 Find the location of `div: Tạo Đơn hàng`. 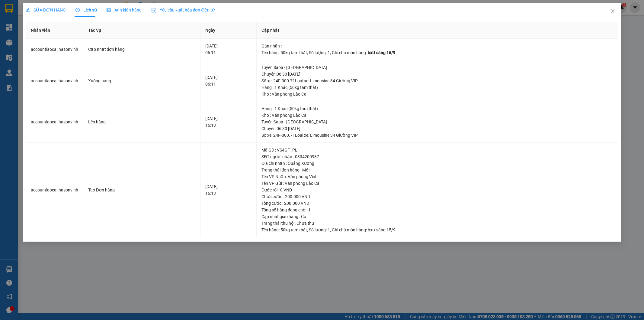

div: Tạo Đơn hàng is located at coordinates (142, 190).